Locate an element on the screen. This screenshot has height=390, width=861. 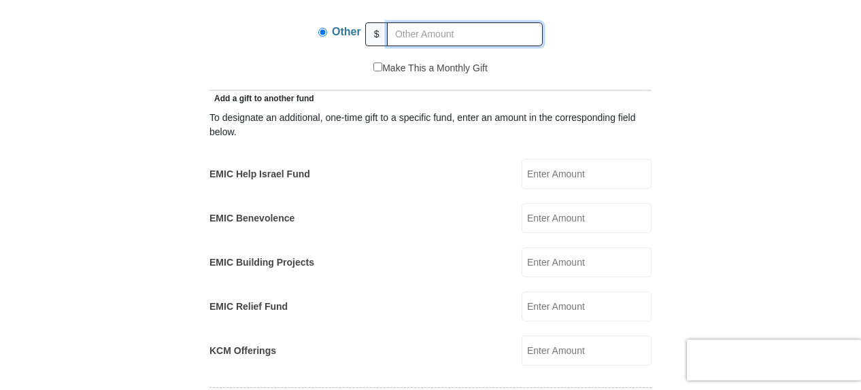
input: Make This a Monthly Gift is located at coordinates (377, 67).